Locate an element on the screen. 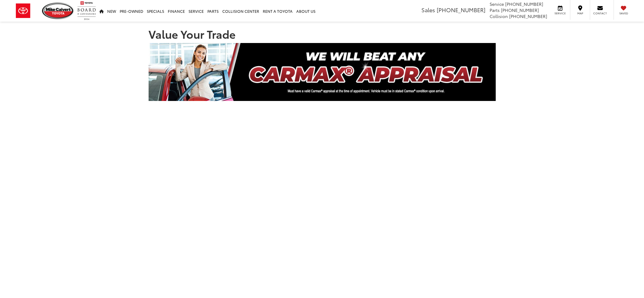 The width and height of the screenshot is (644, 298). span: Collision is located at coordinates (499, 16).